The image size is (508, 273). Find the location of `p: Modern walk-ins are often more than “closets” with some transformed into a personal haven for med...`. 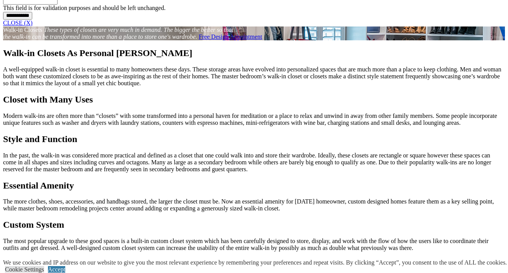

p: Modern walk-ins are often more than “closets” with some transformed into a personal haven for med... is located at coordinates (254, 119).